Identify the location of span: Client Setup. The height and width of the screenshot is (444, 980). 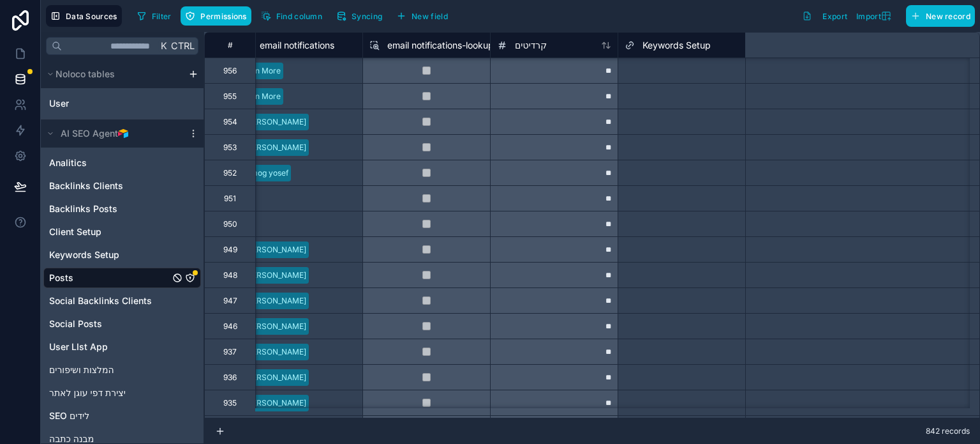
(76, 232).